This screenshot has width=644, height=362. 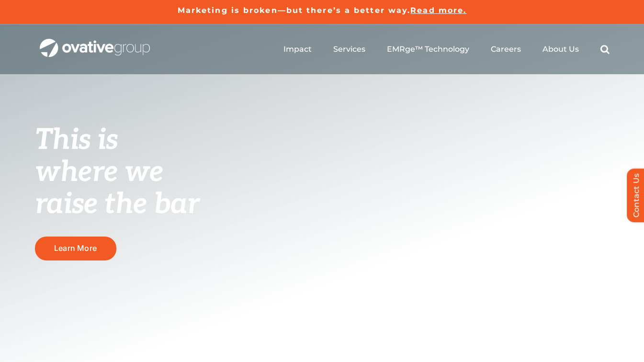 I want to click on a: About Us, so click(x=561, y=49).